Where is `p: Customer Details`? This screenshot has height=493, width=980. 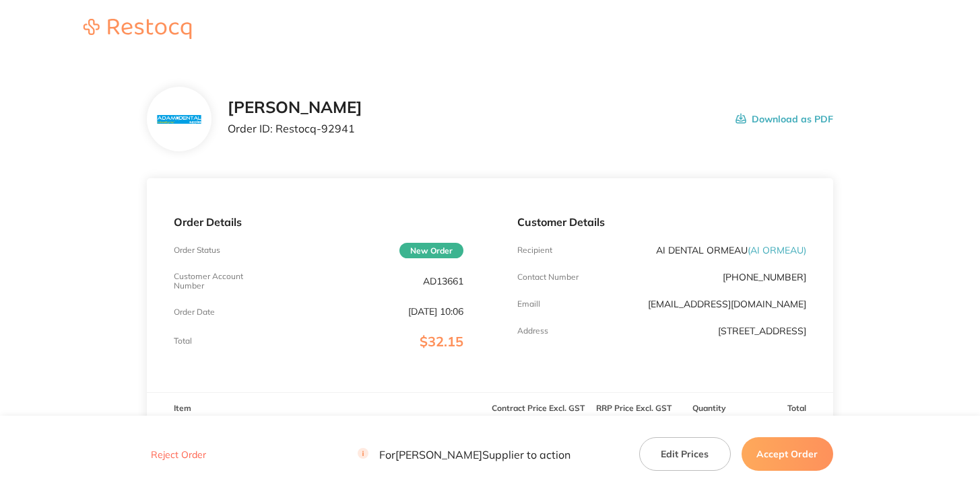 p: Customer Details is located at coordinates (662, 222).